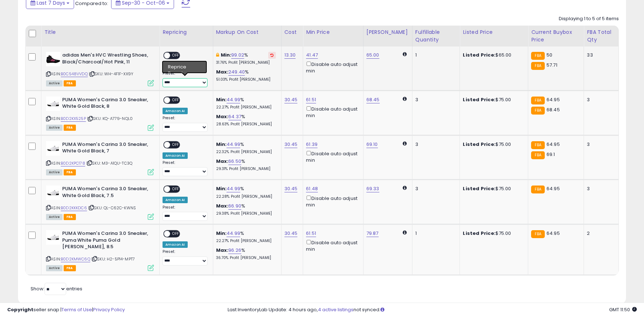 Image resolution: width=644 pixels, height=317 pixels. Describe the element at coordinates (549, 55) in the screenshot. I see `span: 50` at that location.